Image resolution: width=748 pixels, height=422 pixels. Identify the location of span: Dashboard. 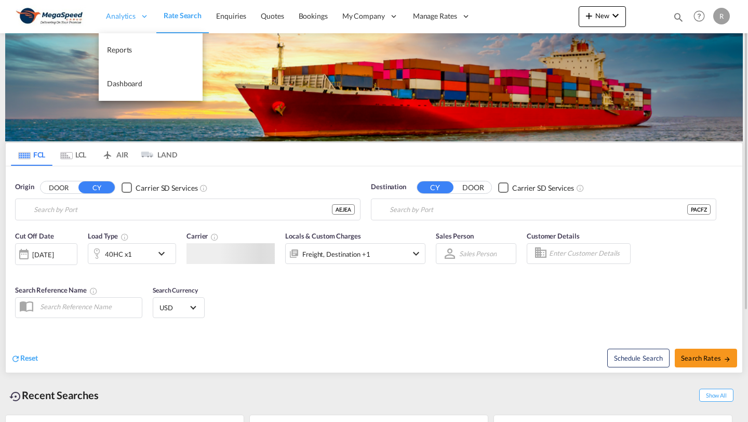
(125, 83).